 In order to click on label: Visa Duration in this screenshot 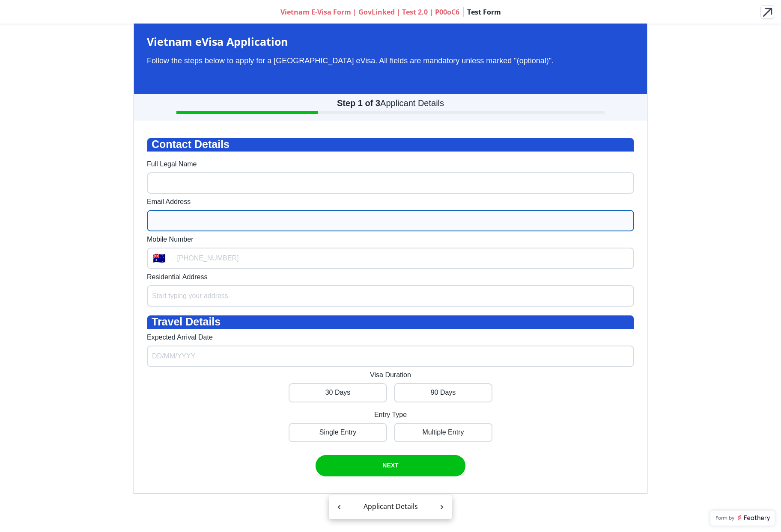, I will do `click(390, 376)`.